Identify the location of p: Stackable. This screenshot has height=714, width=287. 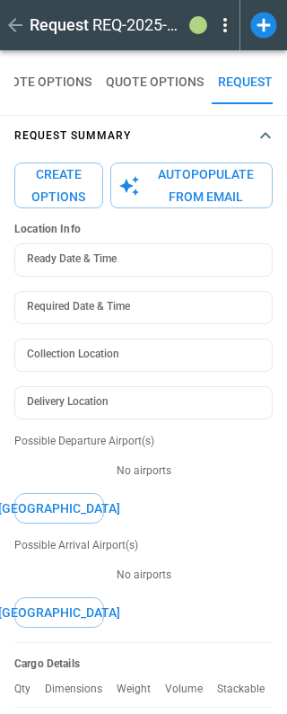
(248, 689).